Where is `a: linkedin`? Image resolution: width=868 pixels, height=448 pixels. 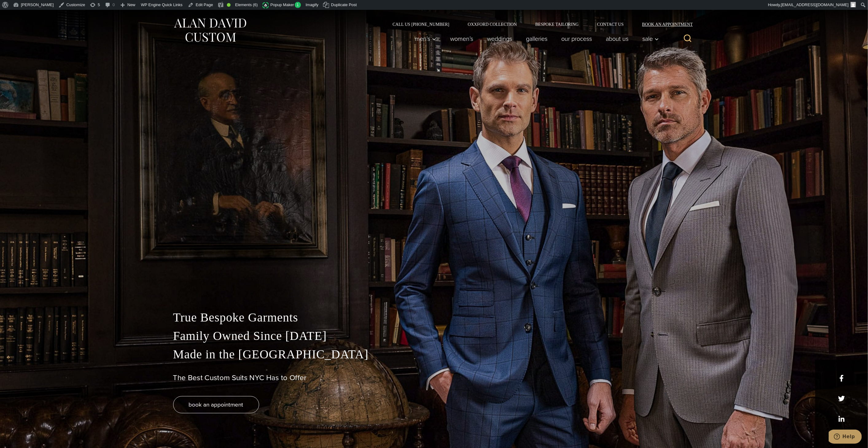 a: linkedin is located at coordinates (841, 419).